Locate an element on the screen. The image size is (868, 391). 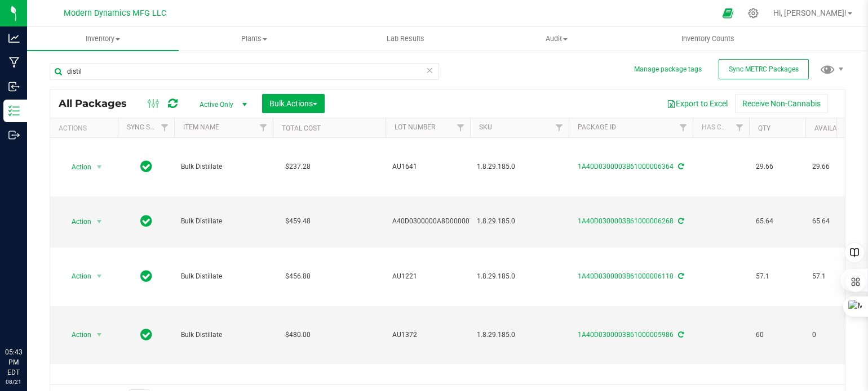
inline-svg: Analytics is located at coordinates (14, 38).